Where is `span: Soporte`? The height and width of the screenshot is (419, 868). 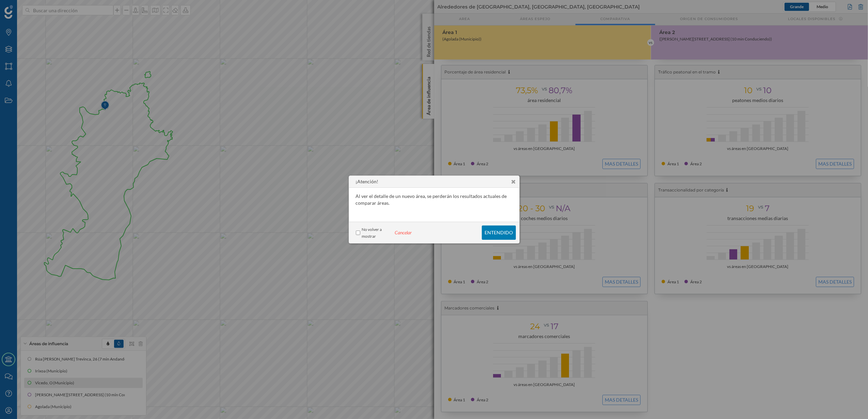 span: Soporte is located at coordinates (26, 8).